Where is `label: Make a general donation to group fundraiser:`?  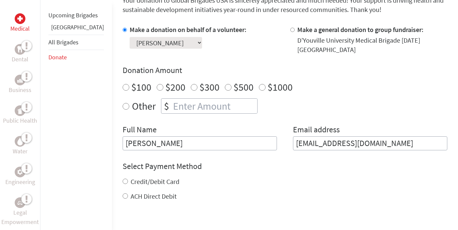
label: Make a general donation to group fundraiser: is located at coordinates (360, 29).